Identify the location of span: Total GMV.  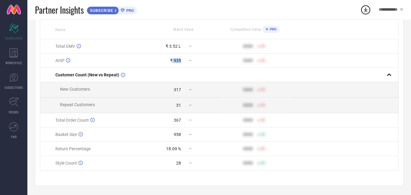
(65, 46).